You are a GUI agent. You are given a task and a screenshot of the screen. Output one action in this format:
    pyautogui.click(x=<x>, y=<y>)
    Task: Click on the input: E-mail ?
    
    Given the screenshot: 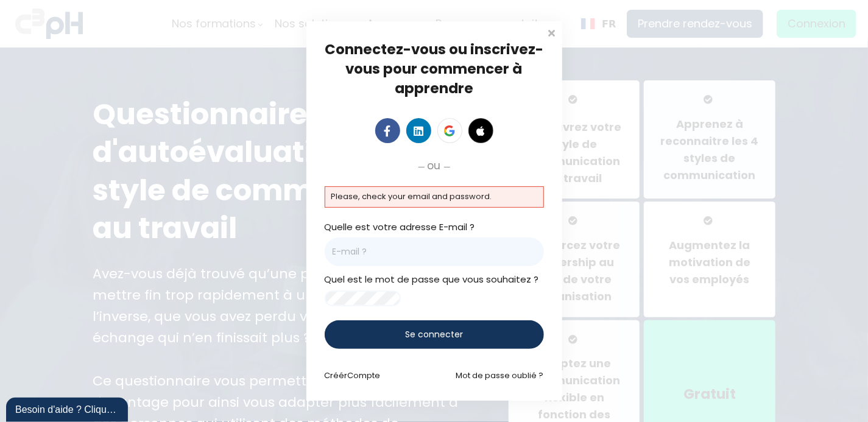 What is the action you would take?
    pyautogui.click(x=434, y=252)
    